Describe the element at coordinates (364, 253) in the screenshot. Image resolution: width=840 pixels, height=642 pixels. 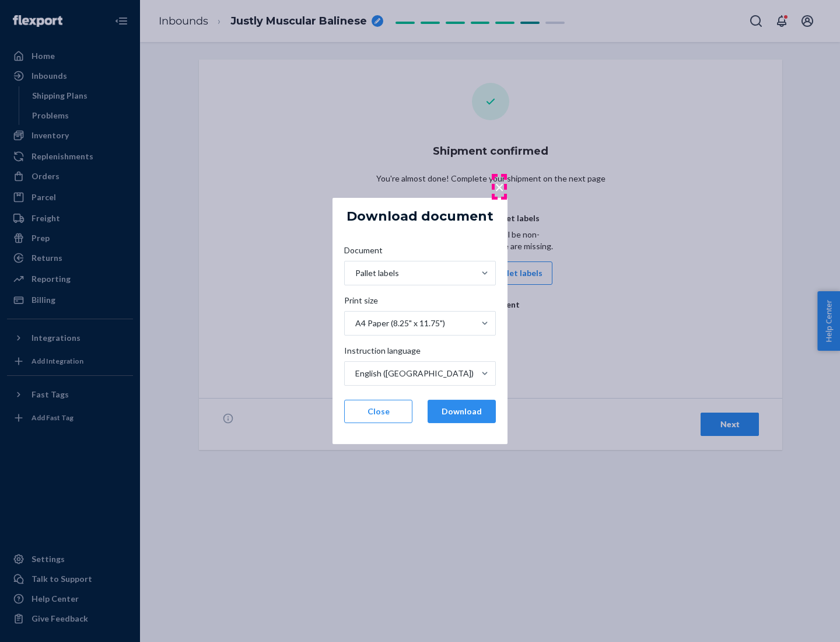
I see `span: Document` at that location.